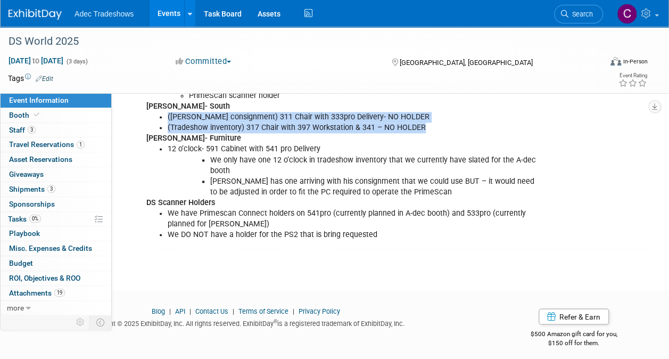 This screenshot has width=669, height=359. Describe the element at coordinates (246, 321) in the screenshot. I see `div: Copyright © 2025 ExhibitDay, Inc. All rights reserved. ExhibitDay is a registered trademark of Ex...` at that location.